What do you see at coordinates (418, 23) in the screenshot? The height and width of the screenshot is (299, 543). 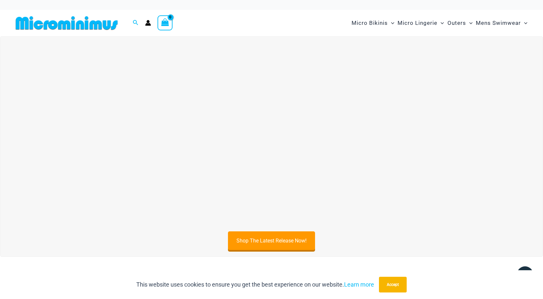 I see `span: Micro Lingerie` at bounding box center [418, 23].